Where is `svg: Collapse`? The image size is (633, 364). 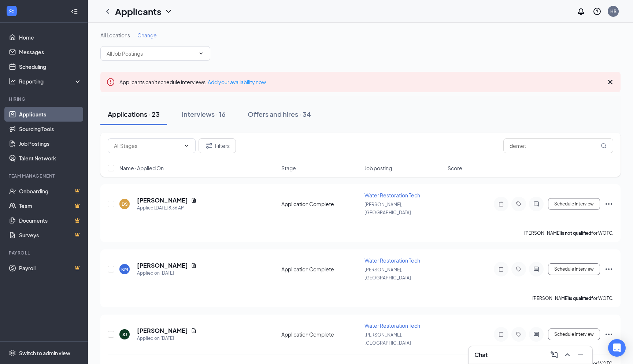 svg: Collapse is located at coordinates (74, 11).